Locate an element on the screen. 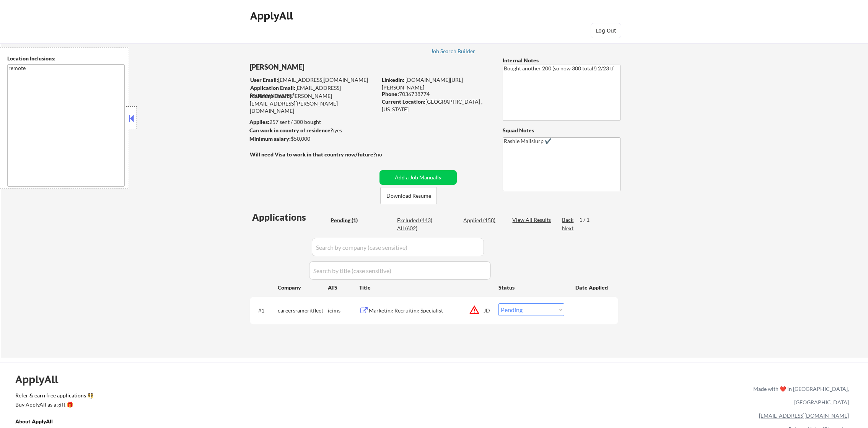 This screenshot has width=868, height=428. strong: Minimum salary: is located at coordinates (270, 139).